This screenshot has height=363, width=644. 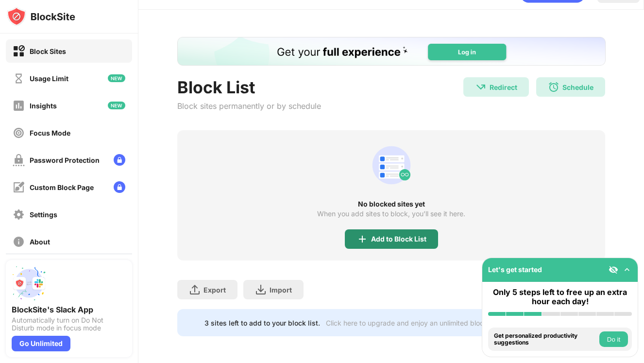 What do you see at coordinates (69, 310) in the screenshot?
I see `div: BlockSite's Slack App` at bounding box center [69, 310].